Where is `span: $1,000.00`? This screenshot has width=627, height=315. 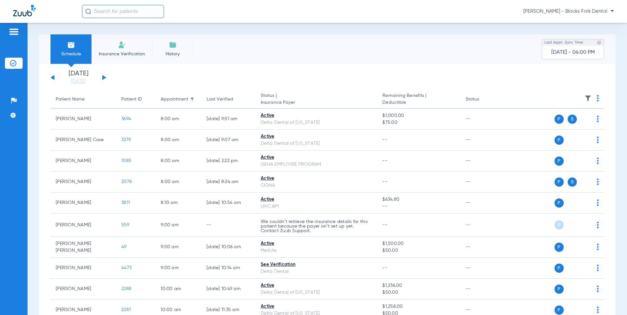
span: $1,000.00 is located at coordinates (418, 116).